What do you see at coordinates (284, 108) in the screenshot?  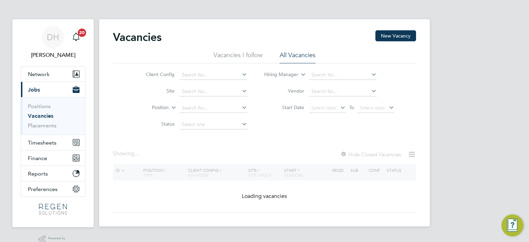 I see `label: Start Date` at bounding box center [284, 108].